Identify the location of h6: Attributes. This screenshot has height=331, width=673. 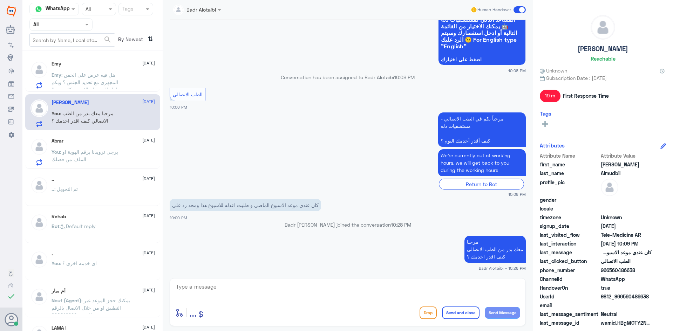
(552, 145).